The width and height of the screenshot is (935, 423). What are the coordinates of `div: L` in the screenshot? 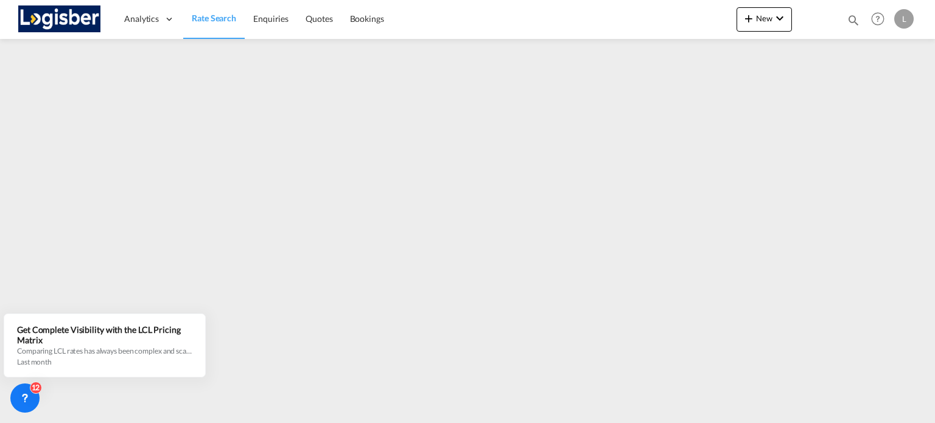 It's located at (904, 19).